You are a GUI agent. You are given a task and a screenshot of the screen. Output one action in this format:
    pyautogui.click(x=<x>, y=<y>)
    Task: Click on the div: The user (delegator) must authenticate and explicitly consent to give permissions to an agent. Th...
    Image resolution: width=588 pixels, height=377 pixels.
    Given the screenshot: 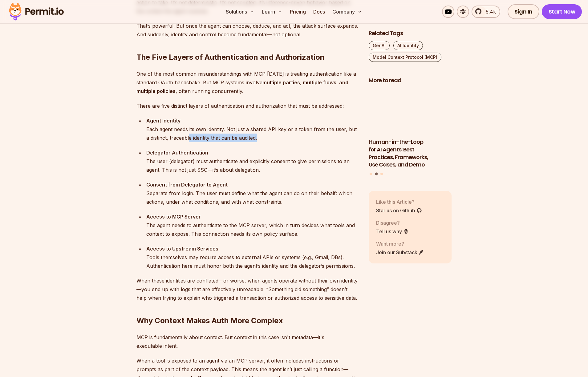 What is the action you would take?
    pyautogui.click(x=252, y=161)
    